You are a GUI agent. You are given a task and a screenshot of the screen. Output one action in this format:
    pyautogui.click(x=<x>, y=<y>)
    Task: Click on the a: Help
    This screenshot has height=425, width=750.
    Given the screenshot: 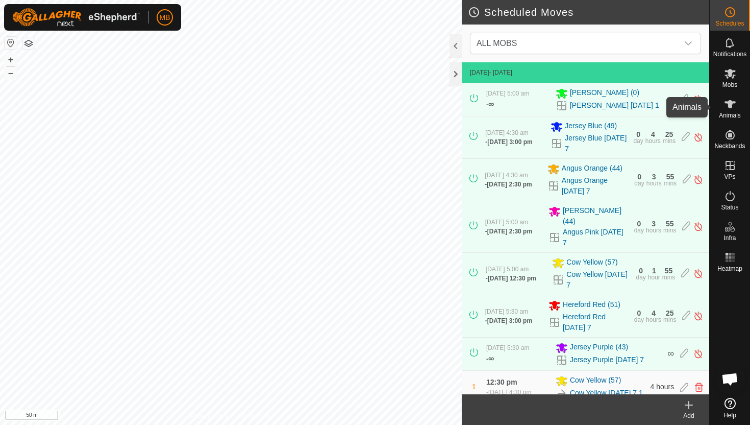 What is the action you would take?
    pyautogui.click(x=730, y=408)
    